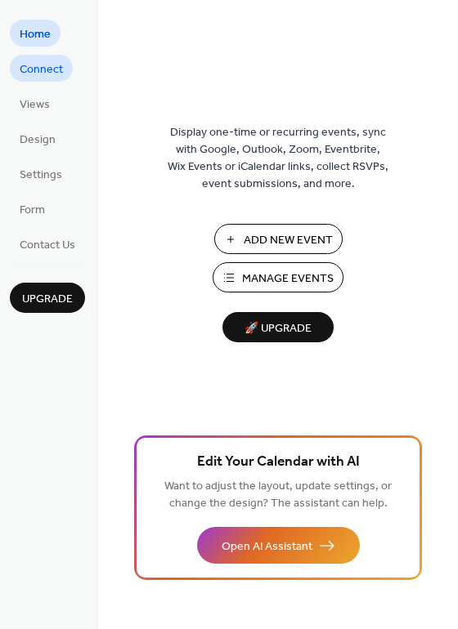  I want to click on span: Home, so click(35, 34).